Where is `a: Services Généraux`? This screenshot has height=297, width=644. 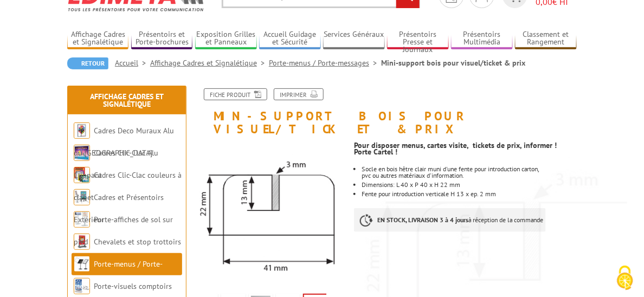
a: Services Généraux is located at coordinates (353, 39).